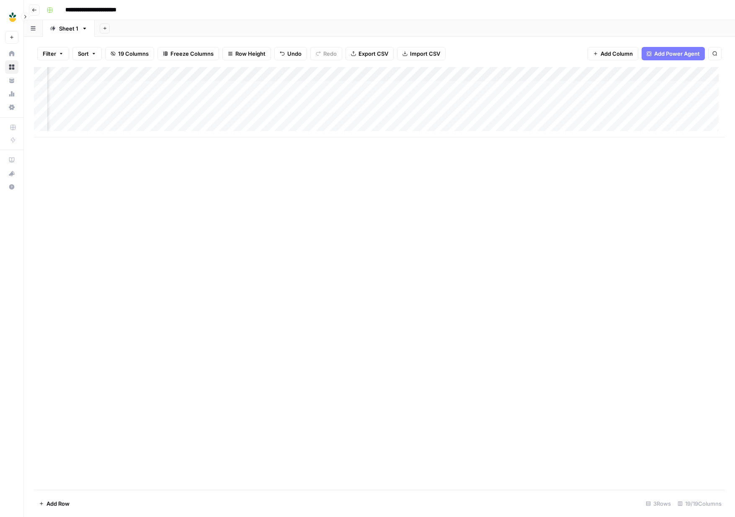 The width and height of the screenshot is (735, 517). Describe the element at coordinates (12, 54) in the screenshot. I see `a: Home` at that location.